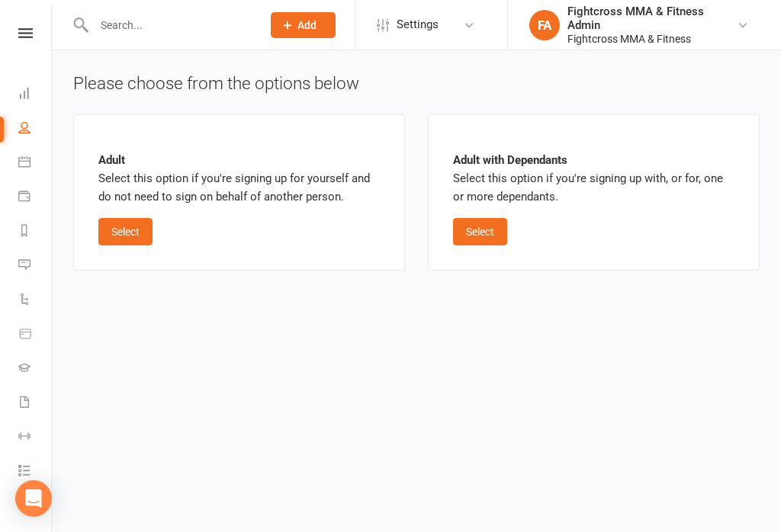 This screenshot has width=781, height=532. Describe the element at coordinates (170, 25) in the screenshot. I see `input: Search...` at that location.